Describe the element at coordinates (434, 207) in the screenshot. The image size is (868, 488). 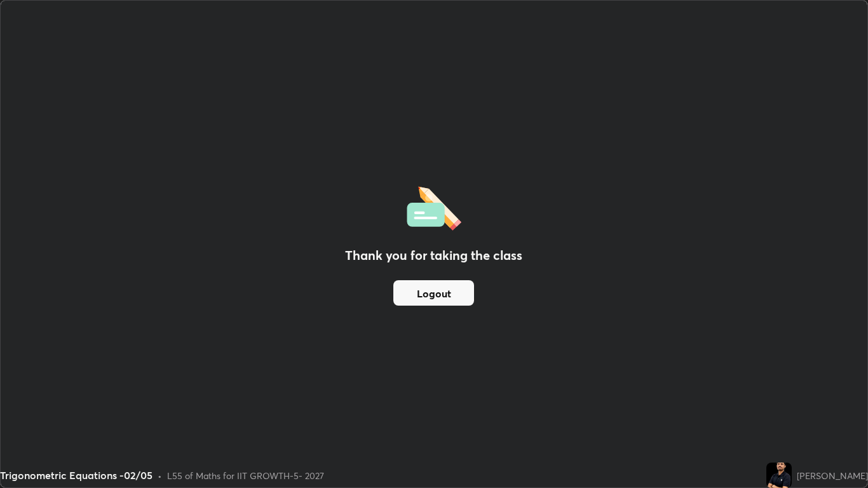
I see `img: offlineFeedback.1438e8b3.svg` at that location.